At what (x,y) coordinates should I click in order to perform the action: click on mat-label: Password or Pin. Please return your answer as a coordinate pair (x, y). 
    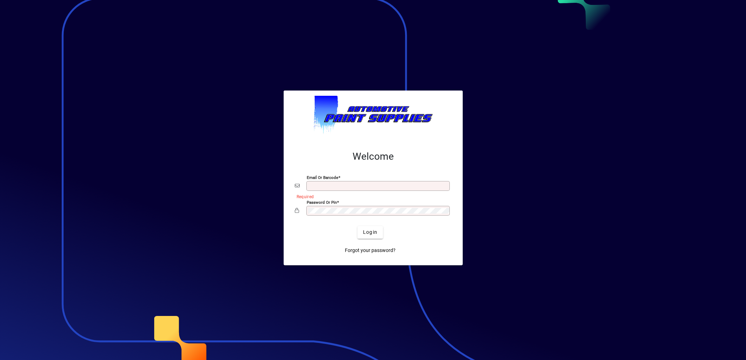
    Looking at the image, I should click on (322, 202).